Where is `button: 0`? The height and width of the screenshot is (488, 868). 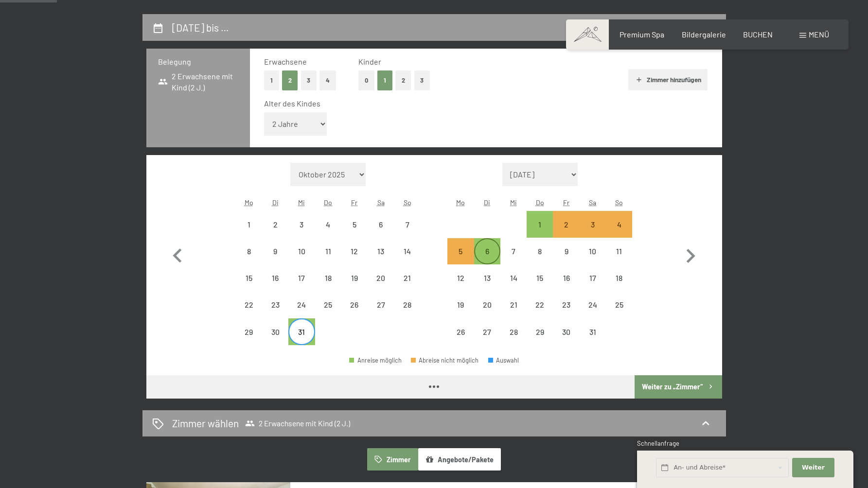 button: 0 is located at coordinates (366, 80).